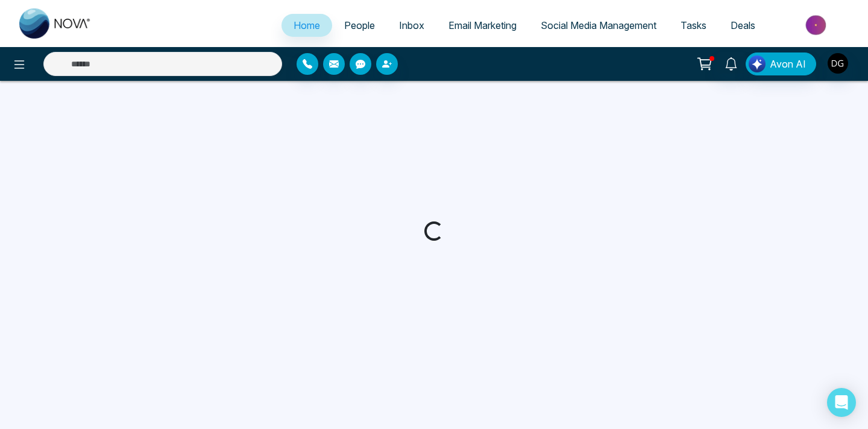  What do you see at coordinates (817, 25) in the screenshot?
I see `img: Market-place.gif` at bounding box center [817, 25].